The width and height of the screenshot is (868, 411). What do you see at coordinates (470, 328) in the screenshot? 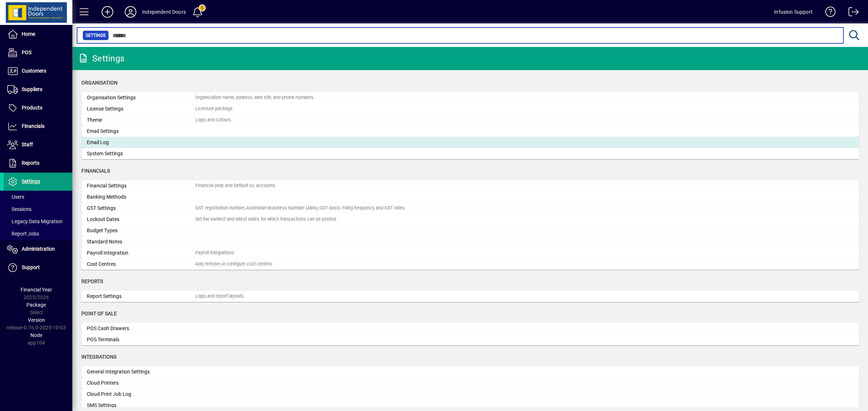
I see `a: POS Cash Drawers` at bounding box center [470, 328].